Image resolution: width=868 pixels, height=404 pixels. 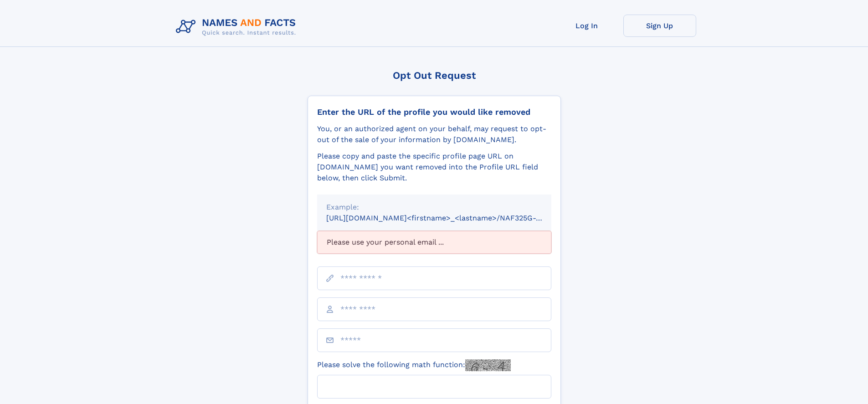 What do you see at coordinates (238, 27) in the screenshot?
I see `img: Logo Names and Facts` at bounding box center [238, 27].